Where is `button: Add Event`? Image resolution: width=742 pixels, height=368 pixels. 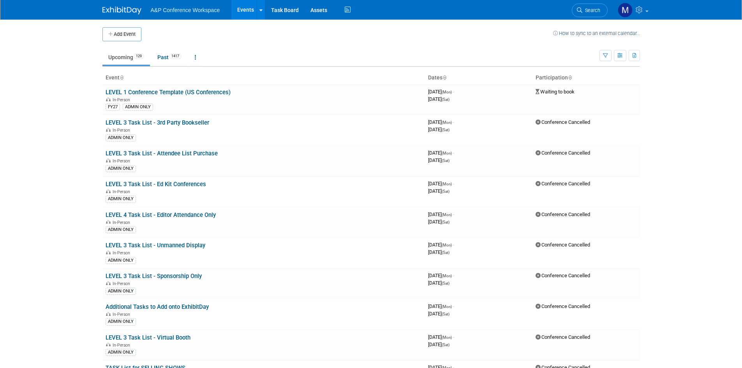 button: Add Event is located at coordinates (122, 34).